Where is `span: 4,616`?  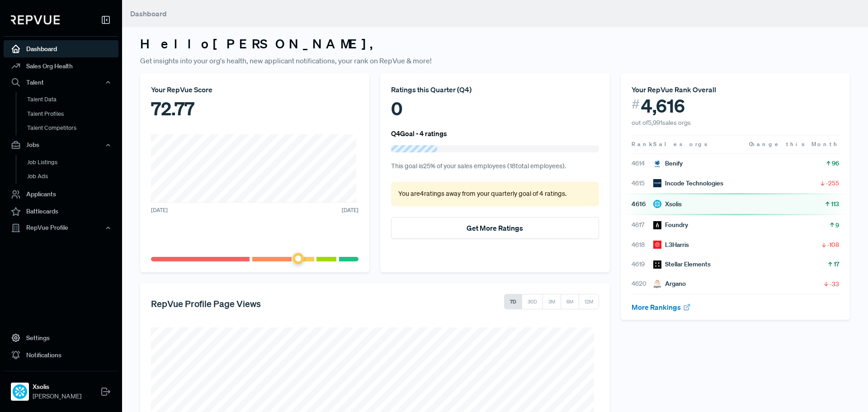
span: 4,616 is located at coordinates (663, 106).